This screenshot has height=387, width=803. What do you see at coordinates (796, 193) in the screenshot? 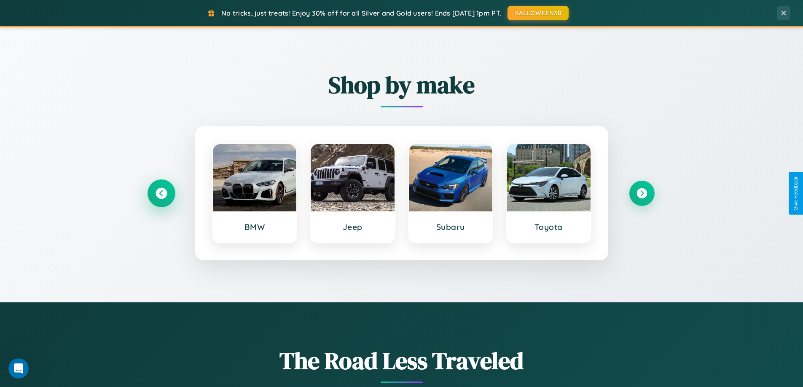
I see `div: Give Feedback` at bounding box center [796, 193].